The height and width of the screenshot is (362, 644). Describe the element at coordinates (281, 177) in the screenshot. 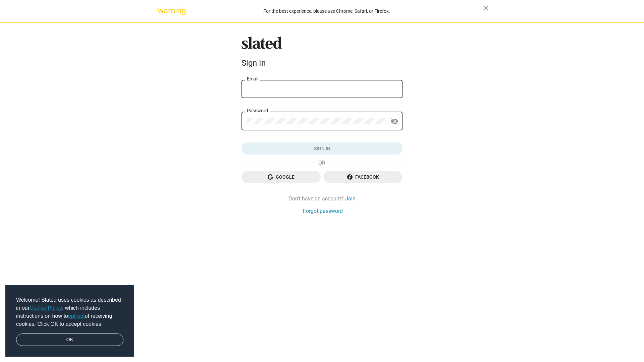

I see `span: Google` at that location.